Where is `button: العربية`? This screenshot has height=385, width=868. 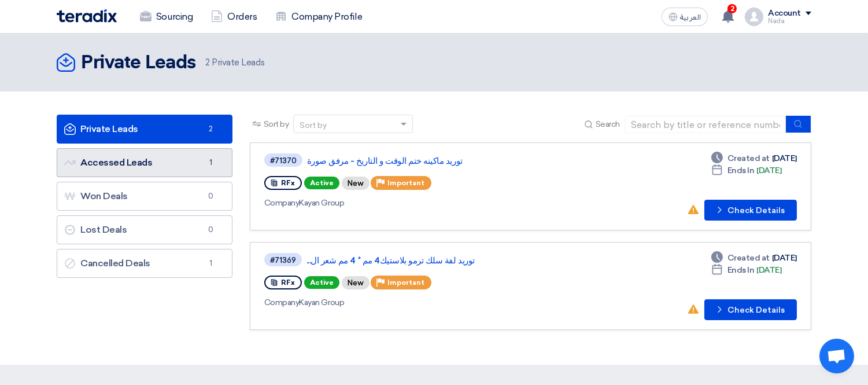 button: العربية is located at coordinates (685, 17).